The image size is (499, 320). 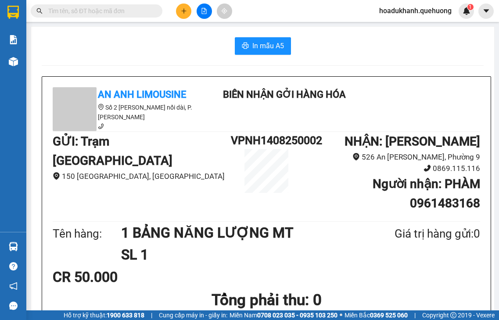 What do you see at coordinates (224, 11) in the screenshot?
I see `span: aim` at bounding box center [224, 11].